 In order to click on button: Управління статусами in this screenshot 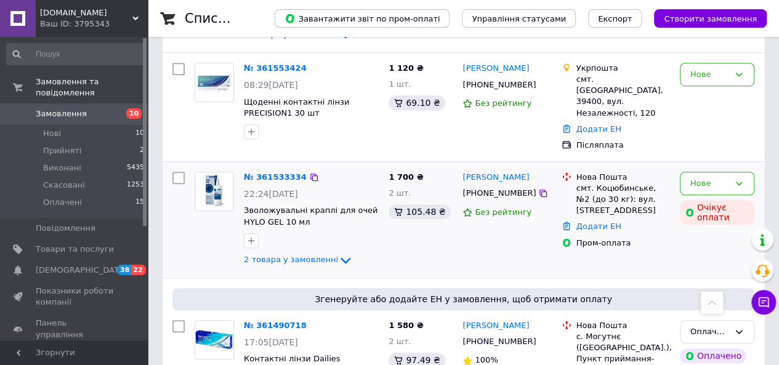, I will do `click(519, 18)`.